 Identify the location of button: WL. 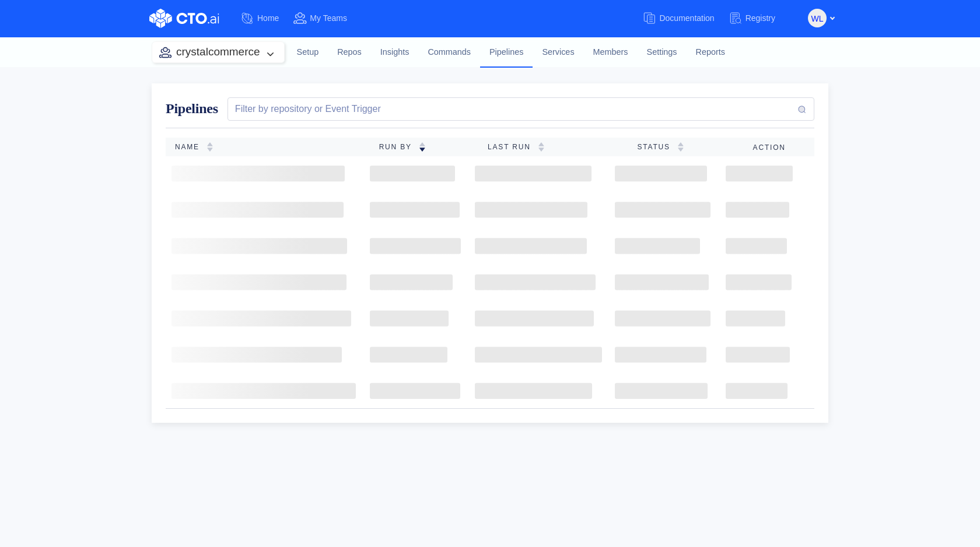
(817, 18).